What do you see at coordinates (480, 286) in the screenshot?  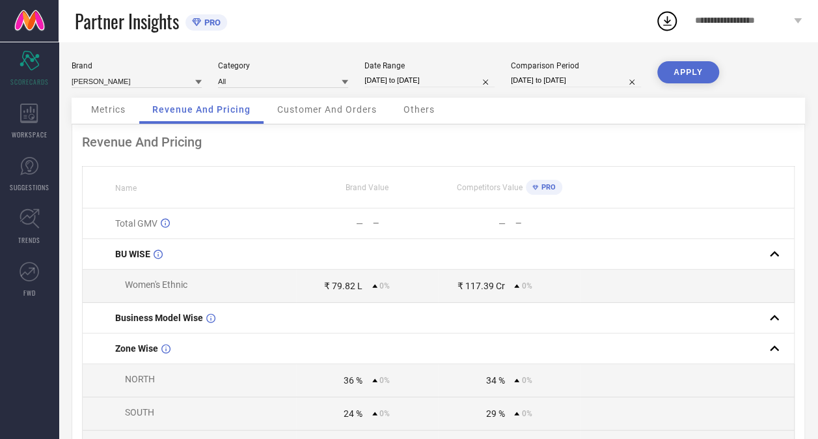 I see `div: ₹ 117.39 Cr` at bounding box center [480, 286].